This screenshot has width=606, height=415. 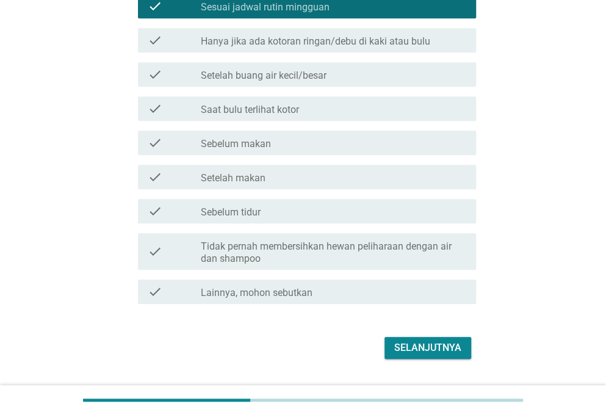 What do you see at coordinates (256, 293) in the screenshot?
I see `label: Lainnya, mohon sebutkan` at bounding box center [256, 293].